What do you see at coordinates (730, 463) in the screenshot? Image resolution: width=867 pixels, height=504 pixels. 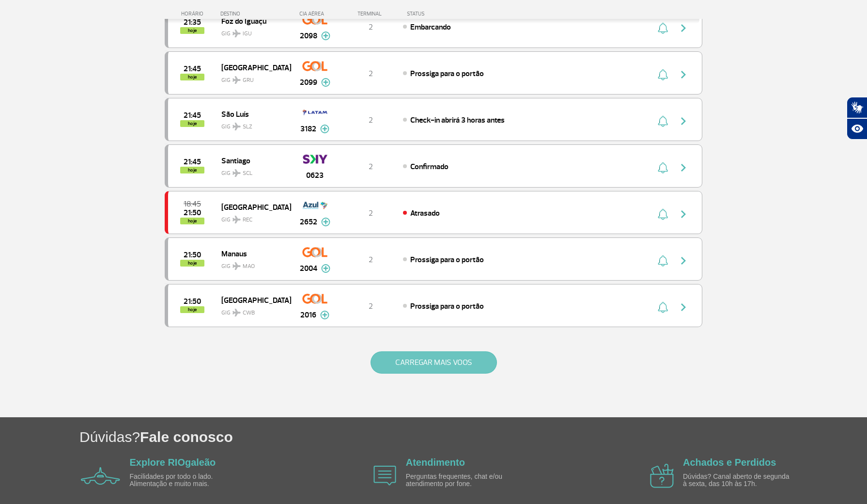 I see `a: Achados e Perdidos` at bounding box center [730, 463].